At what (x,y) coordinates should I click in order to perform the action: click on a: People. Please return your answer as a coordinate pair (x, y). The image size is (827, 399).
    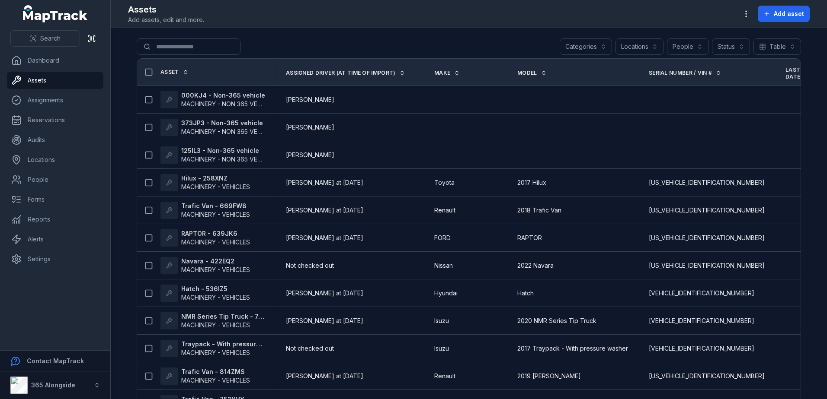
    Looking at the image, I should click on (55, 180).